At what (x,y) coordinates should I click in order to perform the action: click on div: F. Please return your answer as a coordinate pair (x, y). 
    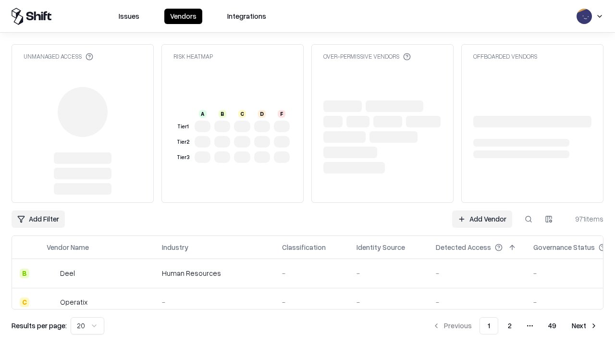
    Looking at the image, I should click on (281, 114).